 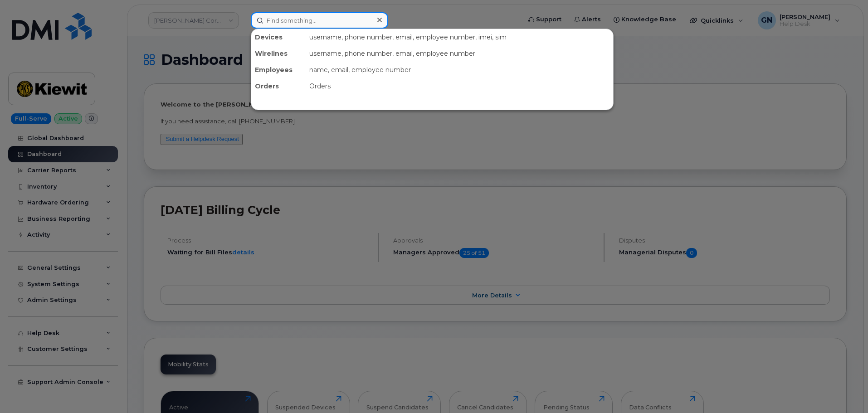 I want to click on div: username, phone number, email, employee number, so click(x=459, y=53).